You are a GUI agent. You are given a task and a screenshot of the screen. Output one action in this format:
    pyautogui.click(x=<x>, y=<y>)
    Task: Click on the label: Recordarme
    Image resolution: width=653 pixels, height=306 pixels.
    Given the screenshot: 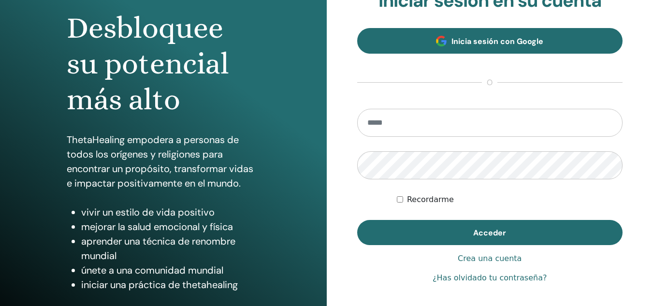 What is the action you would take?
    pyautogui.click(x=430, y=200)
    